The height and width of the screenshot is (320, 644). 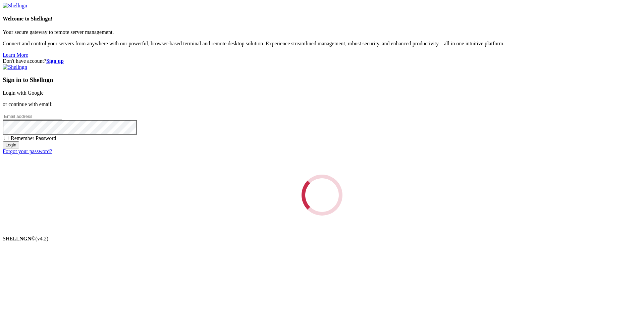 I want to click on a: Sign up, so click(x=55, y=61).